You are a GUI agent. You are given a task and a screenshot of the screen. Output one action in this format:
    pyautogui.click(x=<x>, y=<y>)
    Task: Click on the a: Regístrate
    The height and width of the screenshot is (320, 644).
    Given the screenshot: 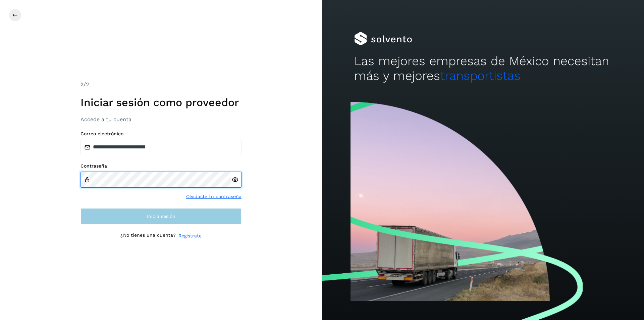 What is the action you would take?
    pyautogui.click(x=190, y=236)
    